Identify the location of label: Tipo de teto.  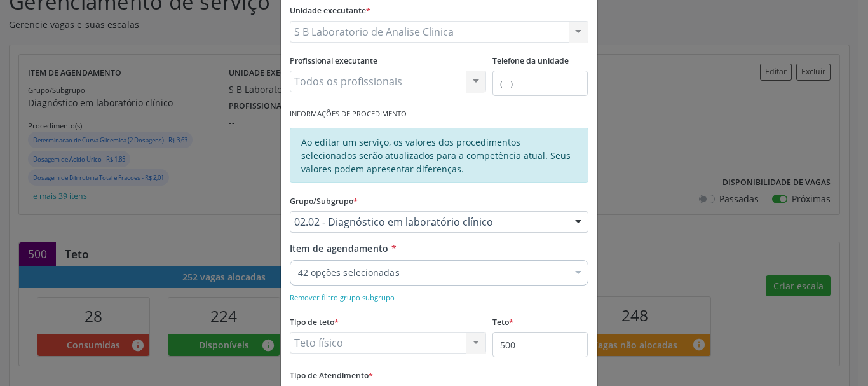
(314, 322).